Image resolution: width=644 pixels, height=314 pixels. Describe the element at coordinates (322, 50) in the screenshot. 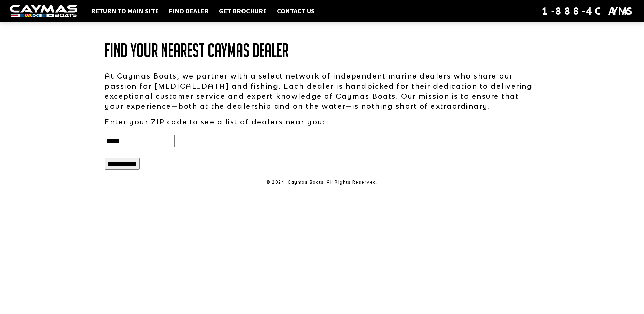

I see `h1: Find Your Nearest Caymas Dealer` at that location.